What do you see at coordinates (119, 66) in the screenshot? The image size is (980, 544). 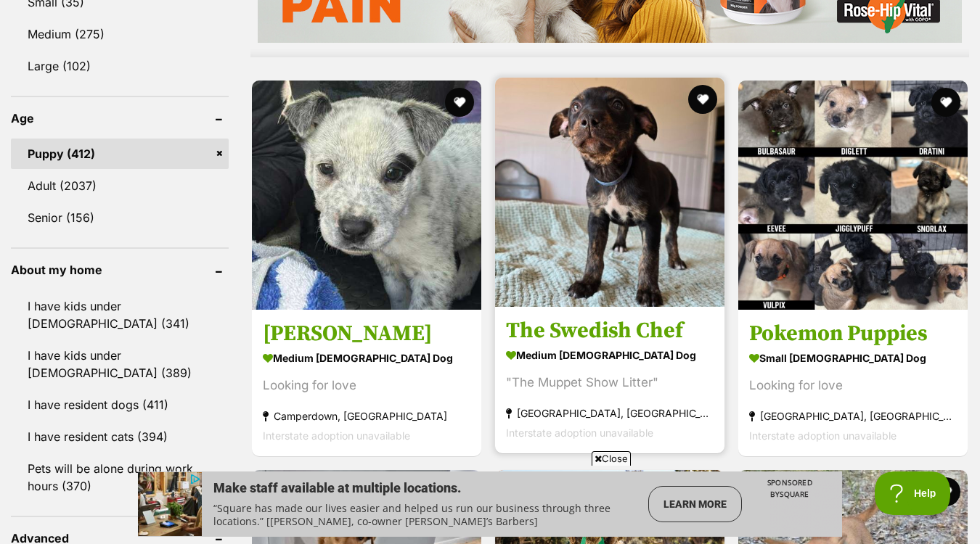 I see `a: Large (102)` at bounding box center [119, 66].